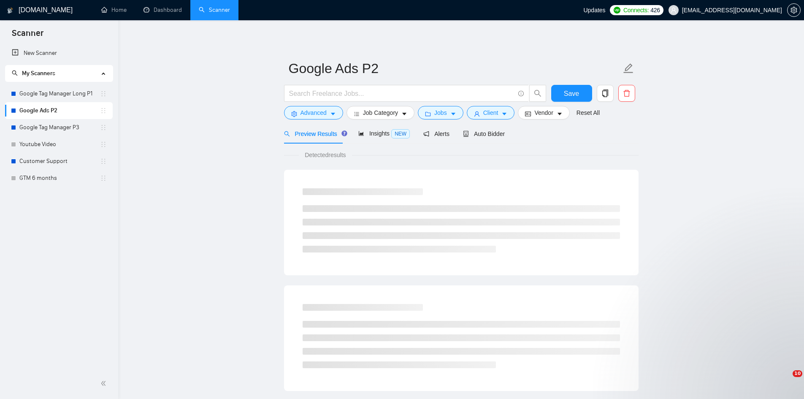 This screenshot has width=804, height=399. I want to click on button: setting, so click(794, 10).